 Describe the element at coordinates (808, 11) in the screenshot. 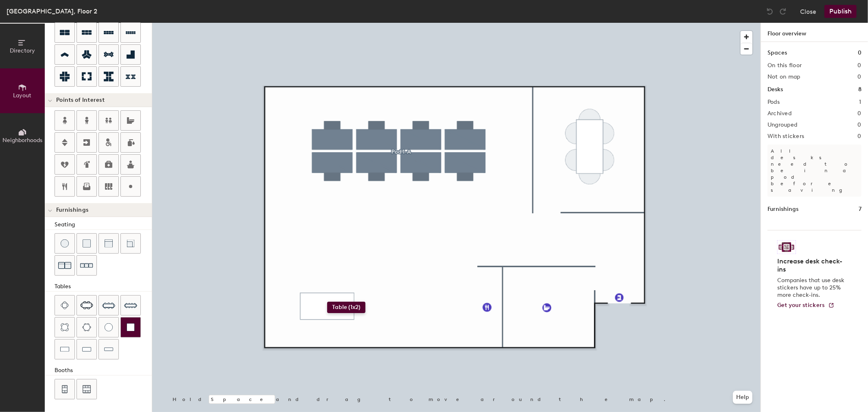

I see `button: Close` at that location.